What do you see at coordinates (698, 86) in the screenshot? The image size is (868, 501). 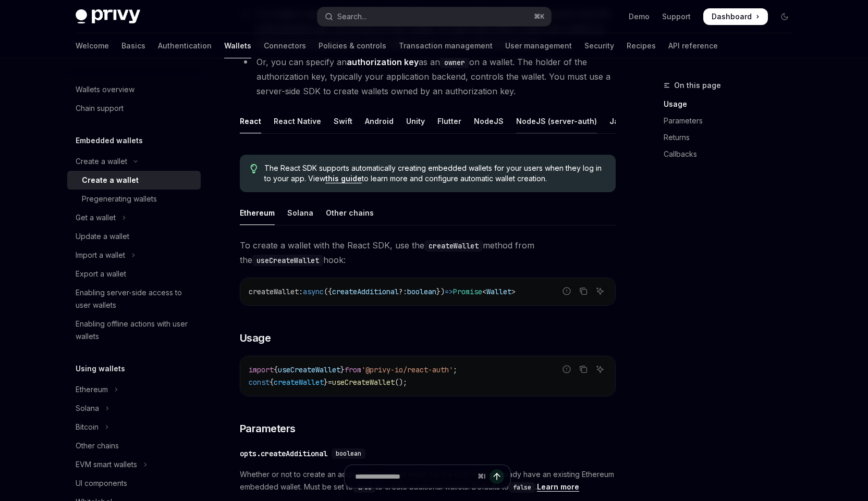 I see `span: On this page` at bounding box center [698, 86].